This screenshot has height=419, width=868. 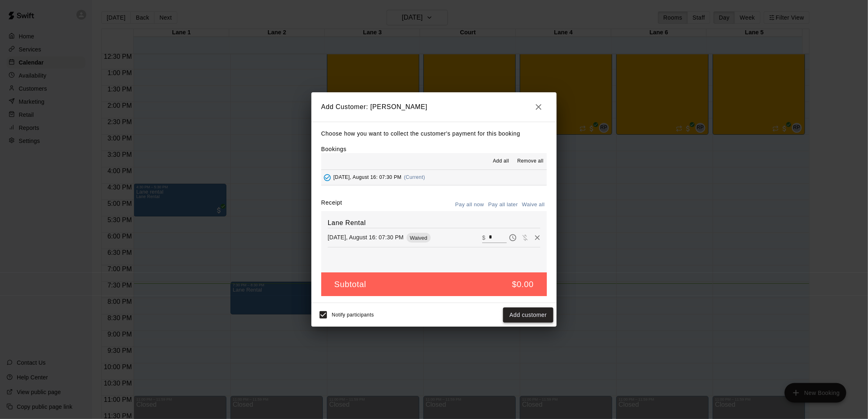 I want to click on span: Notify participants, so click(x=353, y=315).